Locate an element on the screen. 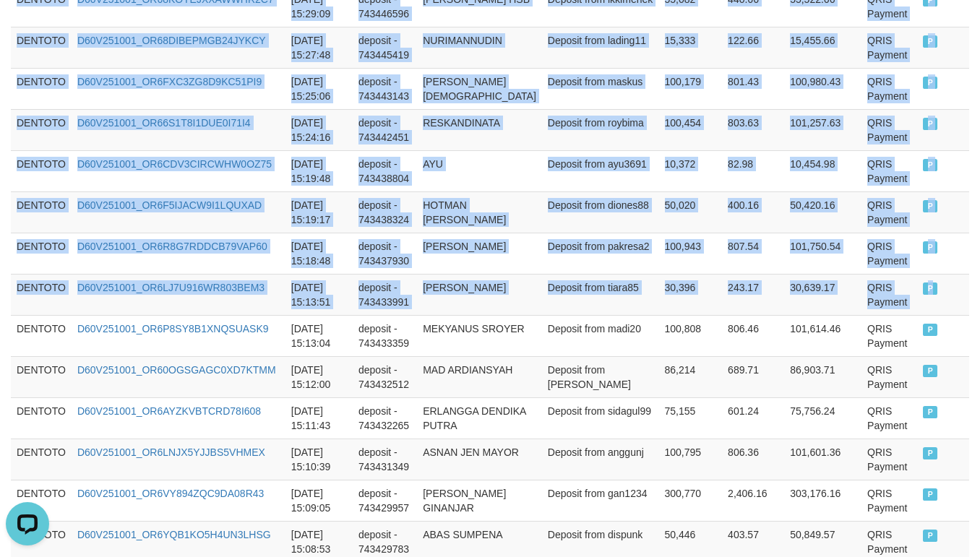 This screenshot has width=980, height=557. td: 806.36 is located at coordinates (753, 459).